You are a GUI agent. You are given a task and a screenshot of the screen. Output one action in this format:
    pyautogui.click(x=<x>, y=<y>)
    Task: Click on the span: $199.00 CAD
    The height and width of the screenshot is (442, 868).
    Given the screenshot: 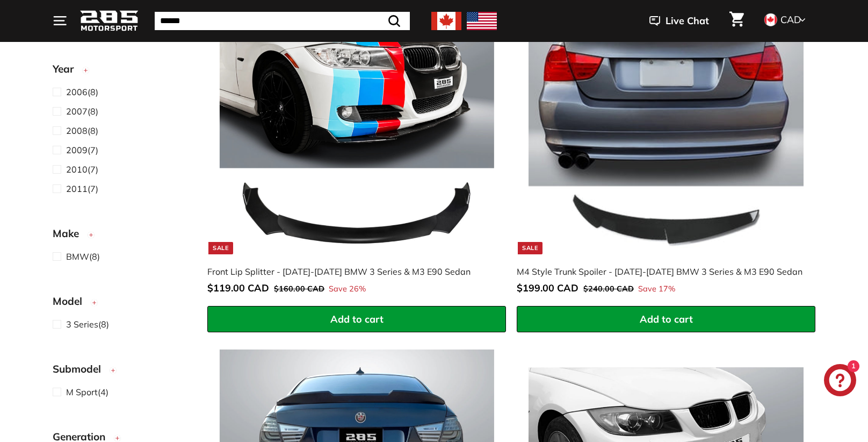 What is the action you would take?
    pyautogui.click(x=547, y=288)
    